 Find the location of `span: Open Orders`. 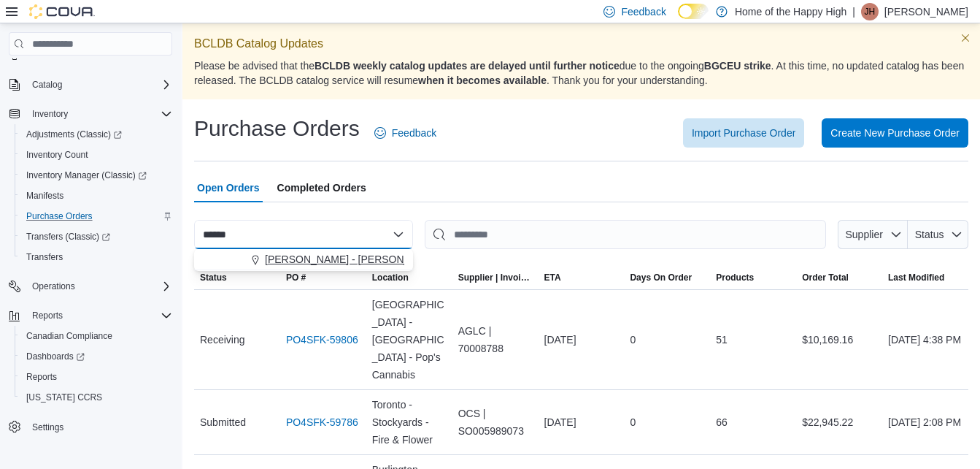

span: Open Orders is located at coordinates (228, 187).